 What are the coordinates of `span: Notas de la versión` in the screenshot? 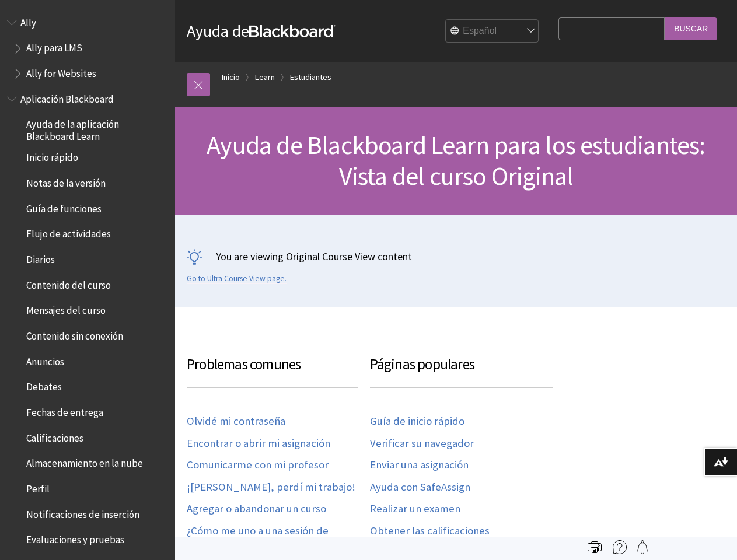 It's located at (66, 181).